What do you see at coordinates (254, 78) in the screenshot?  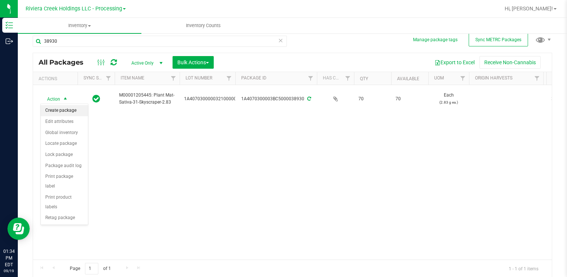 I see `a: Package ID` at bounding box center [254, 78].